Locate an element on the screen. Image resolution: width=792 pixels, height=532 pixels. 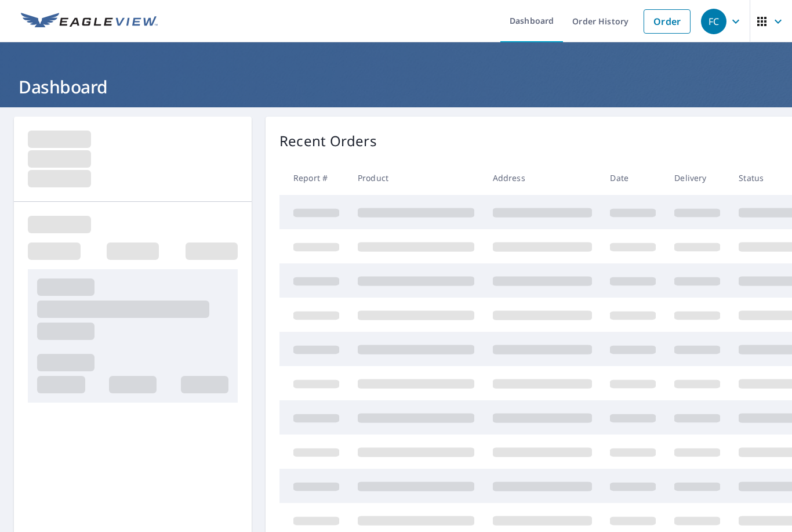
a: Order is located at coordinates (667, 22).